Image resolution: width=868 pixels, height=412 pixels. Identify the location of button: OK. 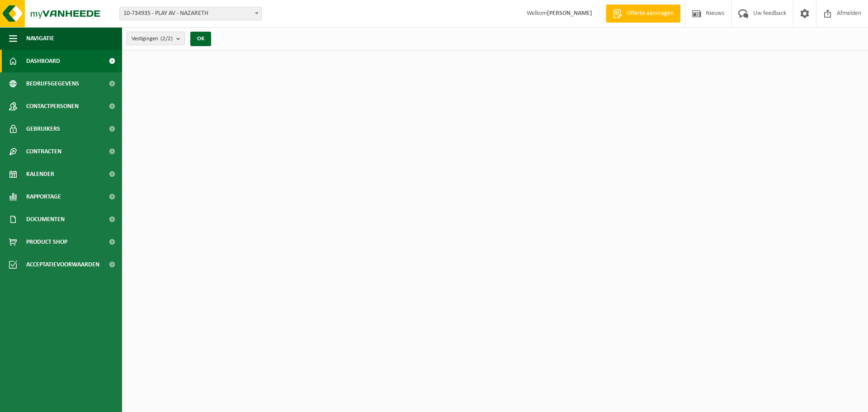
(201, 39).